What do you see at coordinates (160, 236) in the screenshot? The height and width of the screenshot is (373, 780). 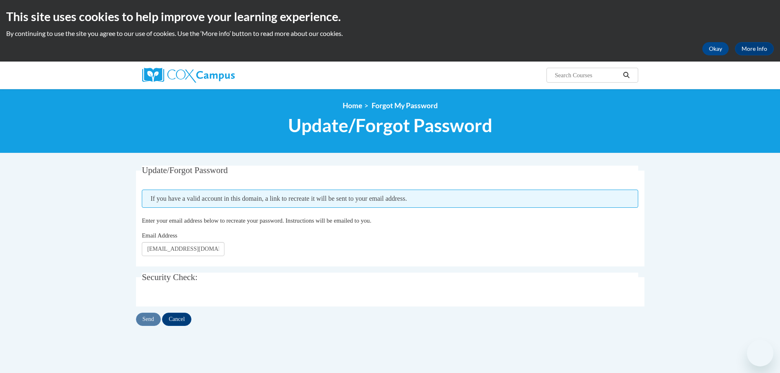 I see `span: Email Address` at bounding box center [160, 236].